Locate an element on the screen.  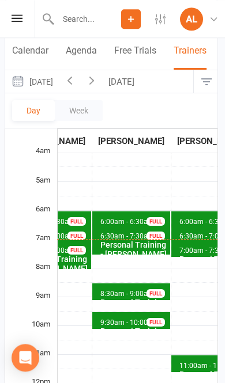
button: Free Trials is located at coordinates (135, 57).